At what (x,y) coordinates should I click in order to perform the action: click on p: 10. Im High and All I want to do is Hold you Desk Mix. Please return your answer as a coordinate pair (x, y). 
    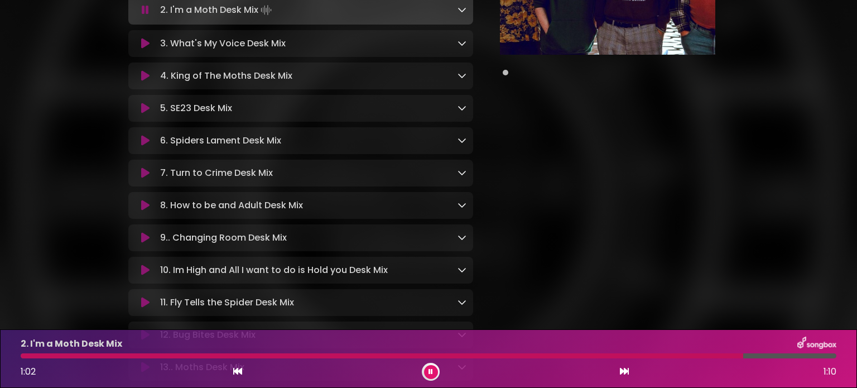
    Looking at the image, I should click on (274, 270).